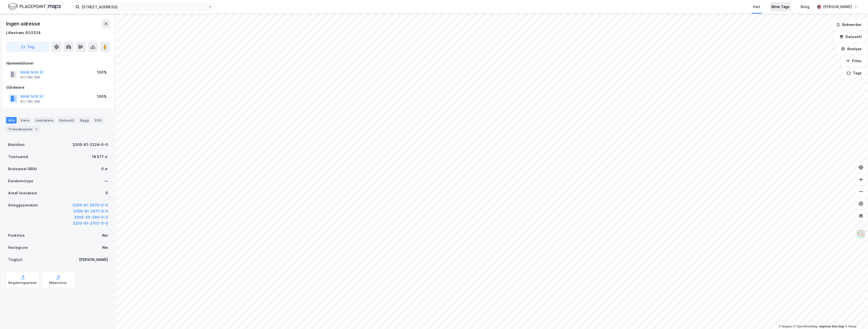 Image resolution: width=868 pixels, height=329 pixels. What do you see at coordinates (36, 129) in the screenshot?
I see `div: 1` at bounding box center [36, 129].